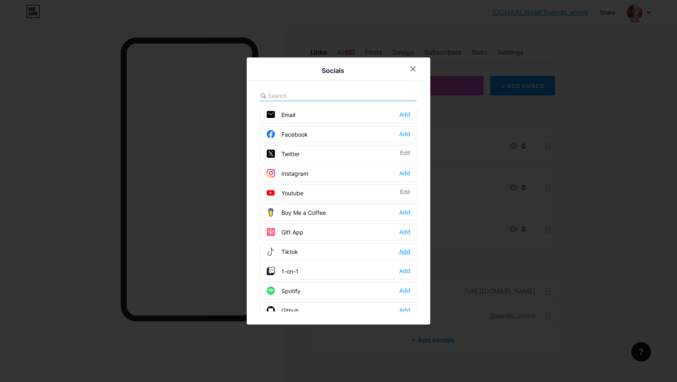 The width and height of the screenshot is (677, 382). What do you see at coordinates (281, 115) in the screenshot?
I see `div: Email` at bounding box center [281, 115].